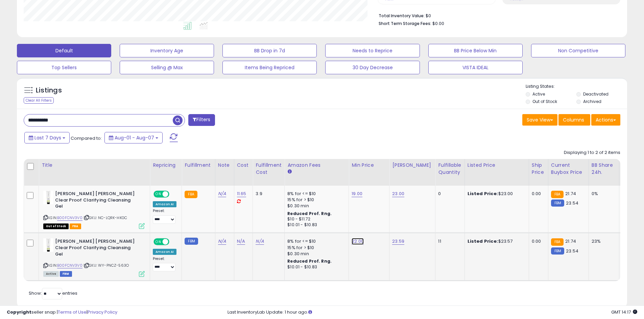 The width and height of the screenshot is (644, 319). What do you see at coordinates (398, 242) in the screenshot?
I see `a: 23.59` at bounding box center [398, 242].